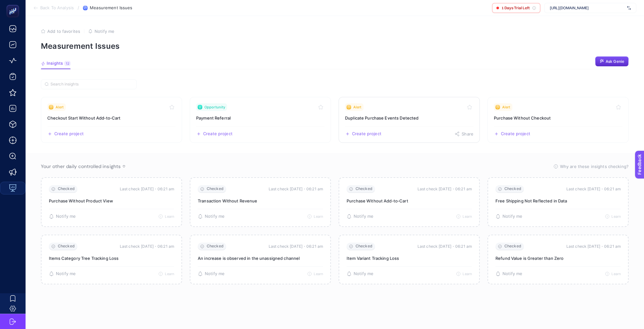 This screenshot has width=644, height=329. What do you see at coordinates (92, 84) in the screenshot?
I see `input: Search` at bounding box center [92, 84].